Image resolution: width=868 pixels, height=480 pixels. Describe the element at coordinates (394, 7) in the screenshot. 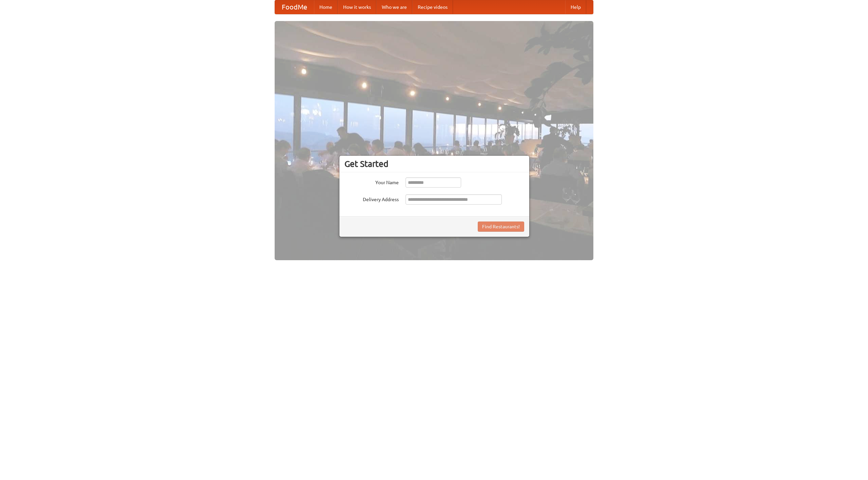

I see `a: Who we are` at that location.